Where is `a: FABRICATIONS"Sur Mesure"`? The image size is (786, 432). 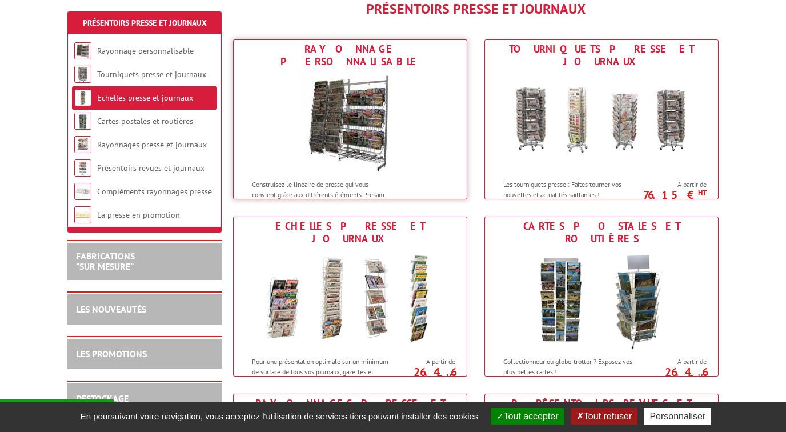
a: FABRICATIONS"Sur Mesure" is located at coordinates (105, 261).